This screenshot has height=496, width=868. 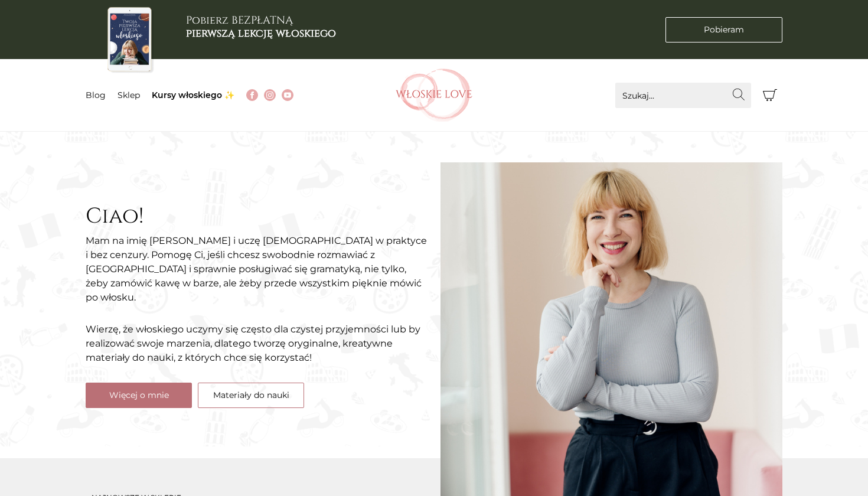 I want to click on button: Koszyk, so click(x=770, y=95).